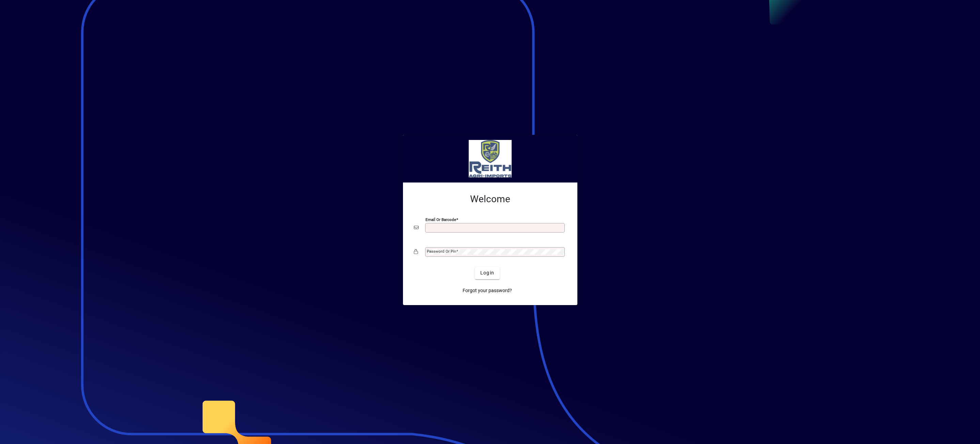  I want to click on mat-label: Password or Pin, so click(442, 251).